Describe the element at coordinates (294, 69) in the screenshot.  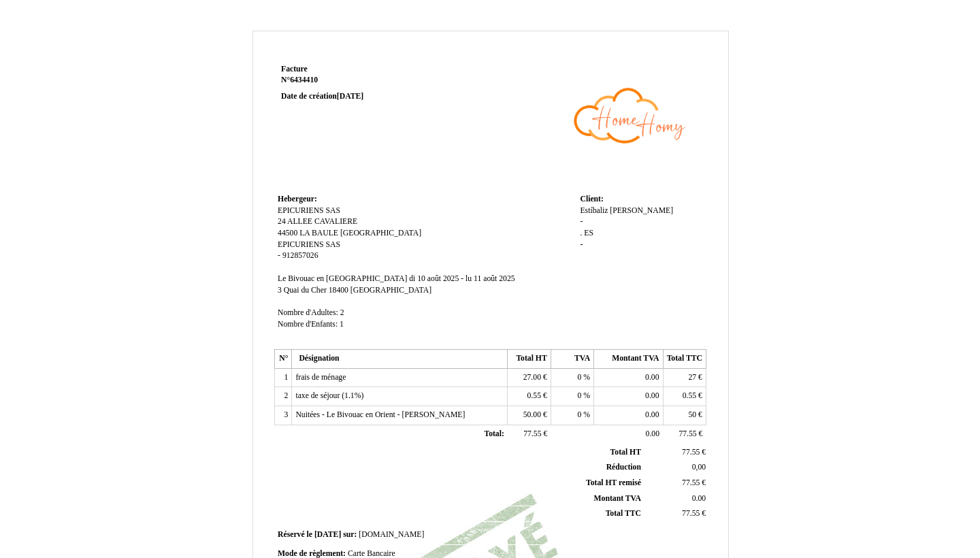
I see `span: Facture` at that location.